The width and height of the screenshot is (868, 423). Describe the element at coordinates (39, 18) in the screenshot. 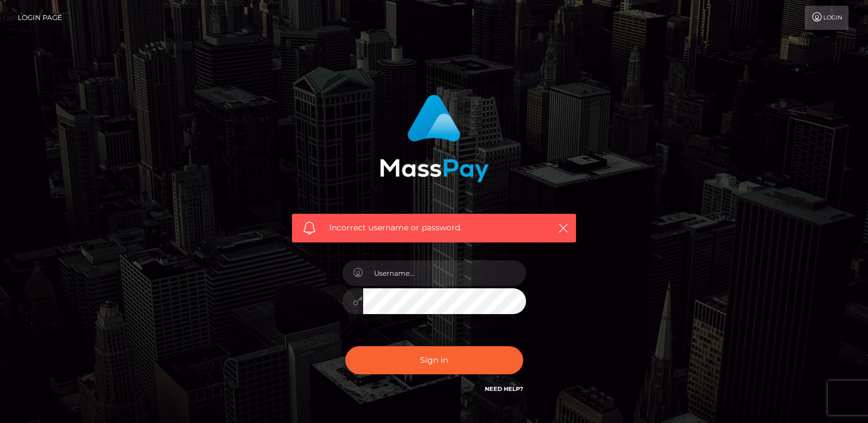

I see `a: Login Page` at that location.